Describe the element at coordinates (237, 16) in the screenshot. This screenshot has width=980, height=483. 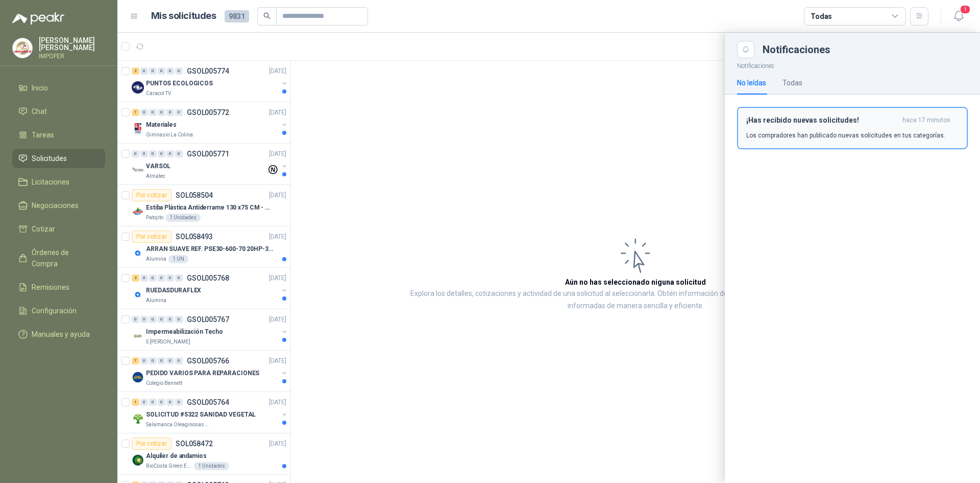
I see `span: 9831` at that location.